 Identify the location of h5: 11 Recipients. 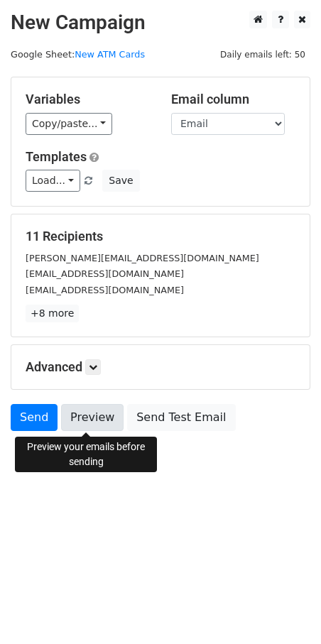
(160, 236).